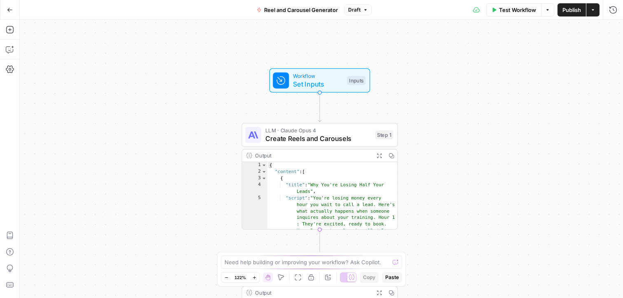 This screenshot has height=298, width=623. What do you see at coordinates (301, 10) in the screenshot?
I see `span: Reel and Carousel Generator` at bounding box center [301, 10].